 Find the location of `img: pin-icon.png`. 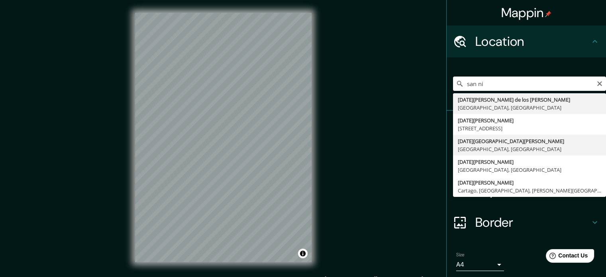

img: pin-icon.png is located at coordinates (548, 14).